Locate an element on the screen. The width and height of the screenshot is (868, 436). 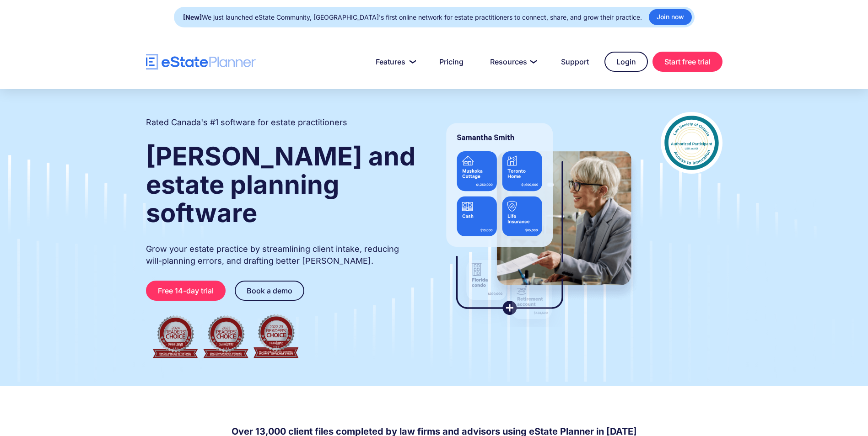
strong: [New] is located at coordinates (192, 17).